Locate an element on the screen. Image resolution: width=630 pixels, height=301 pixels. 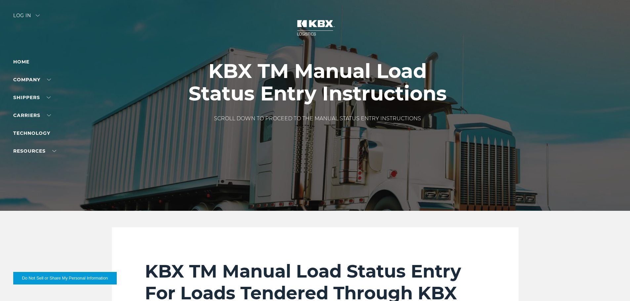
a: Company is located at coordinates (32, 80).